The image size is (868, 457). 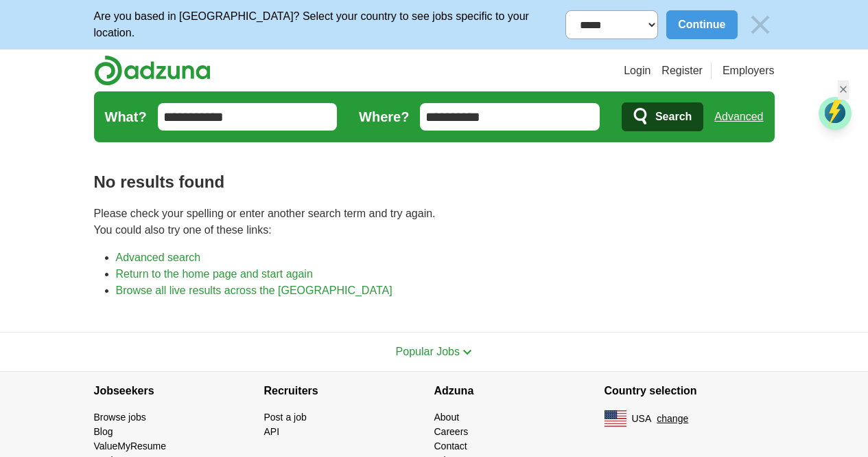 I want to click on label: Where?, so click(x=384, y=117).